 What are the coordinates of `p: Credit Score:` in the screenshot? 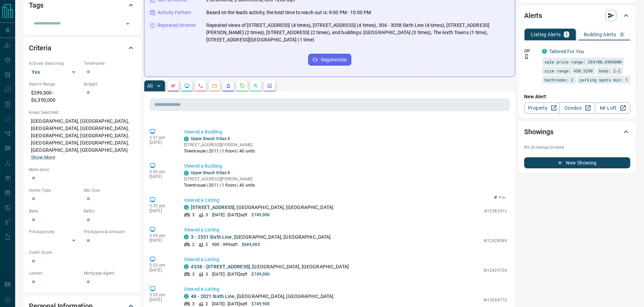 It's located at (82, 252).